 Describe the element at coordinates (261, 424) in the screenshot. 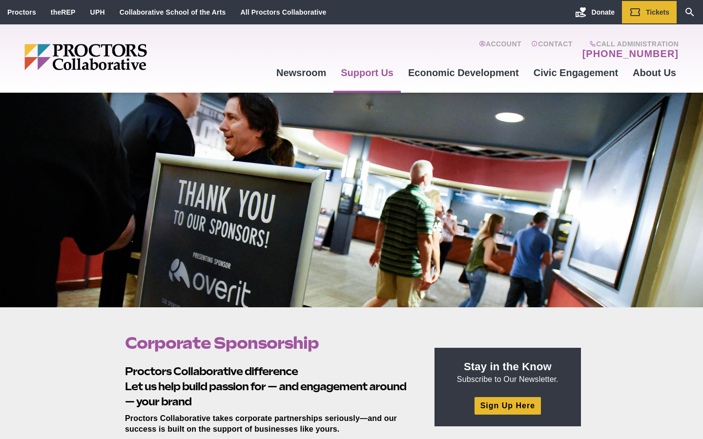

I see `strong: Proctors Collaborative takes corporate partnerships seriously—and our success is built on the sup...` at that location.